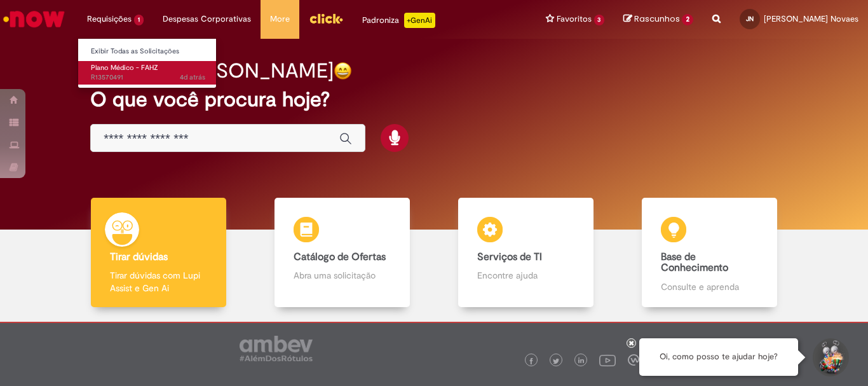  I want to click on img: logo_footer_facebook.png, so click(531, 361).